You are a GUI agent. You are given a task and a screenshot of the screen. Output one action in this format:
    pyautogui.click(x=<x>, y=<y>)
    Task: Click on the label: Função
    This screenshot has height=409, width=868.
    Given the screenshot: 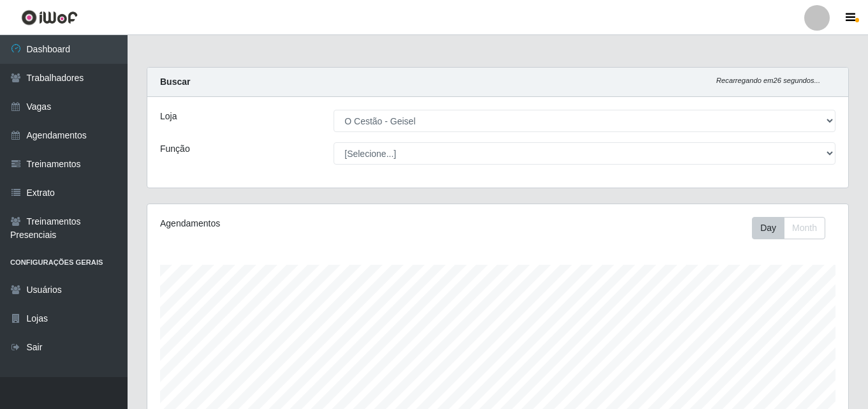 What is the action you would take?
    pyautogui.click(x=174, y=148)
    